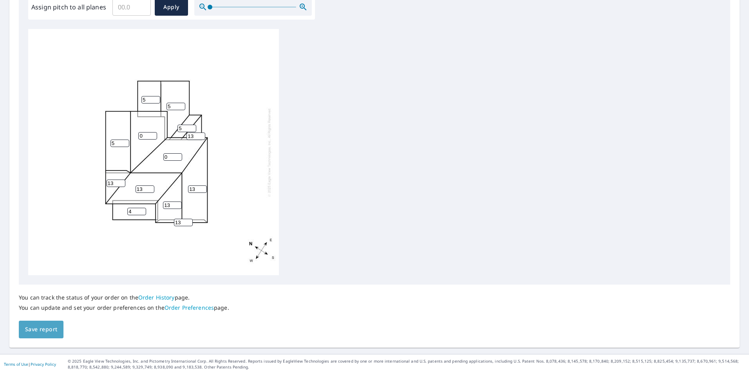  I want to click on span: Save report, so click(41, 329).